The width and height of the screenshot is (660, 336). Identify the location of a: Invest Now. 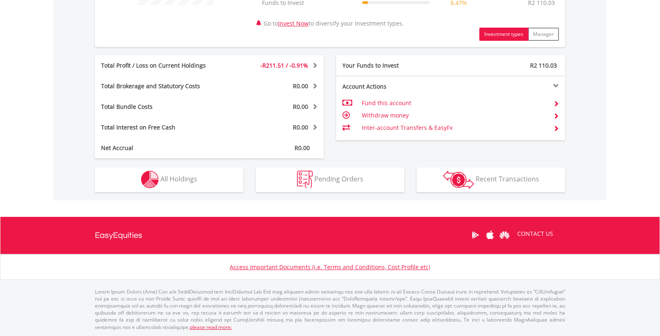
(293, 23).